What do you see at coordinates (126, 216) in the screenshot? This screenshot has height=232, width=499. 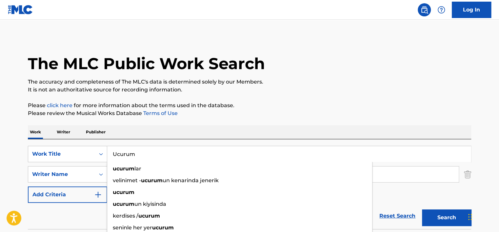 I see `span: kerdises /` at bounding box center [126, 216].